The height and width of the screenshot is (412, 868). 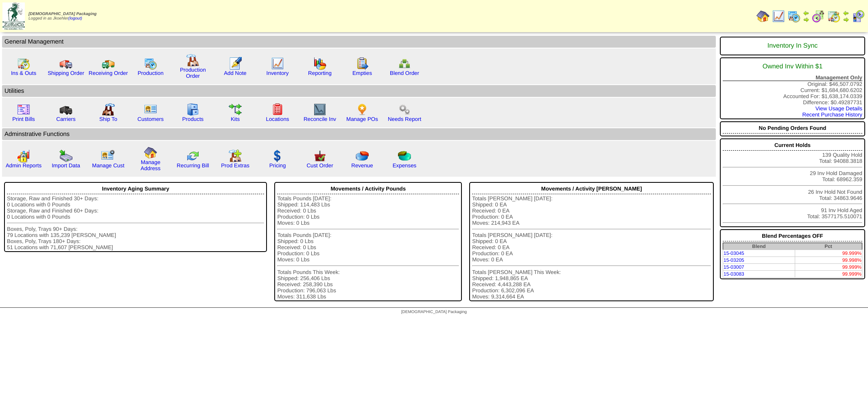 What do you see at coordinates (362, 73) in the screenshot?
I see `a: Empties` at bounding box center [362, 73].